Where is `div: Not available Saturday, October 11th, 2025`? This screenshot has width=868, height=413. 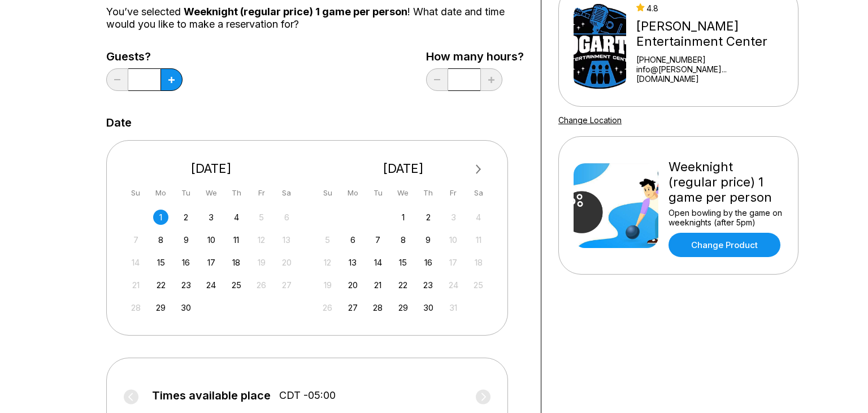
div: Not available Saturday, October 11th, 2025 is located at coordinates (478, 239).